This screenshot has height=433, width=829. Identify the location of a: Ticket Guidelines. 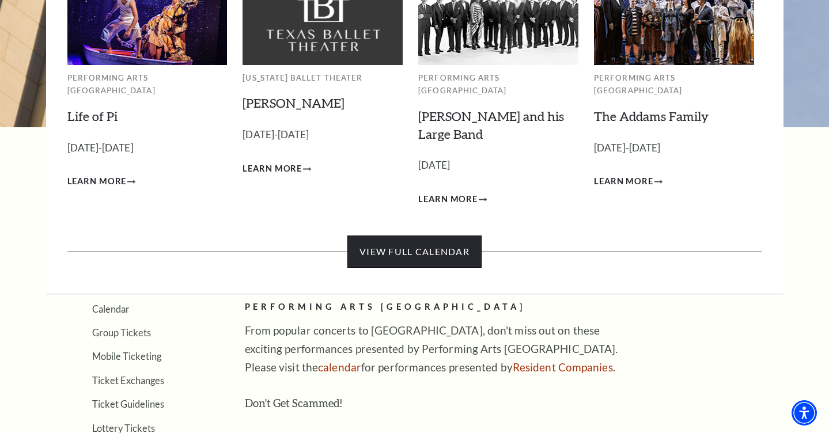
(128, 404).